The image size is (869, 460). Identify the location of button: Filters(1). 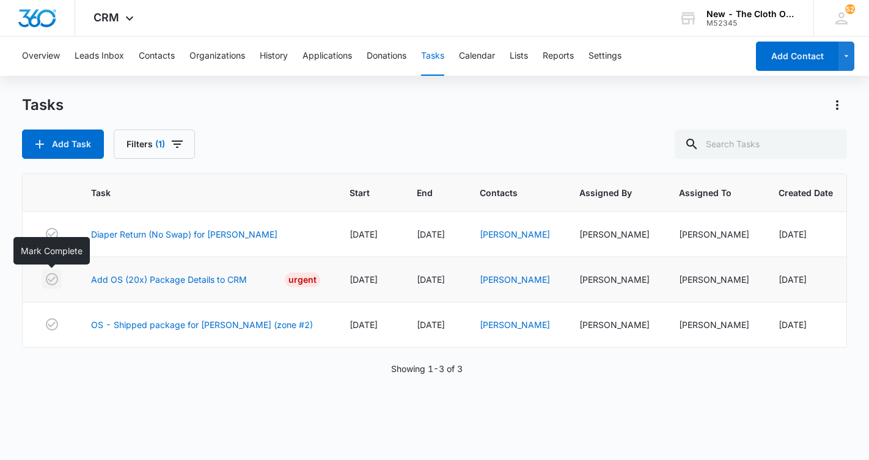
(154, 144).